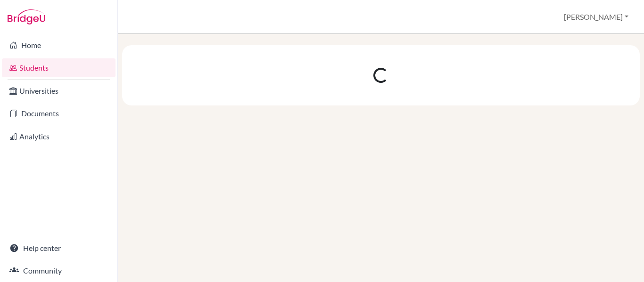 Image resolution: width=644 pixels, height=282 pixels. What do you see at coordinates (27, 17) in the screenshot?
I see `img: Bridge-U` at bounding box center [27, 17].